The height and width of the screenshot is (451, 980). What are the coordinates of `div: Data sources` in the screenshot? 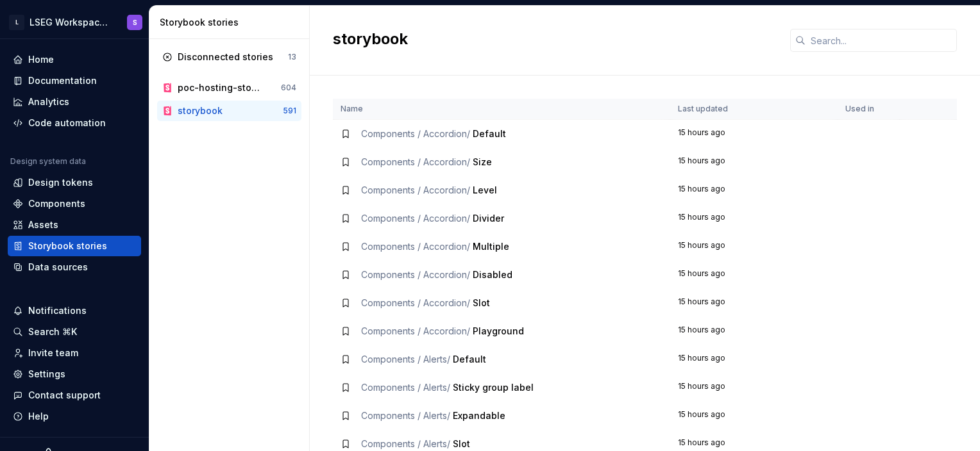 It's located at (58, 267).